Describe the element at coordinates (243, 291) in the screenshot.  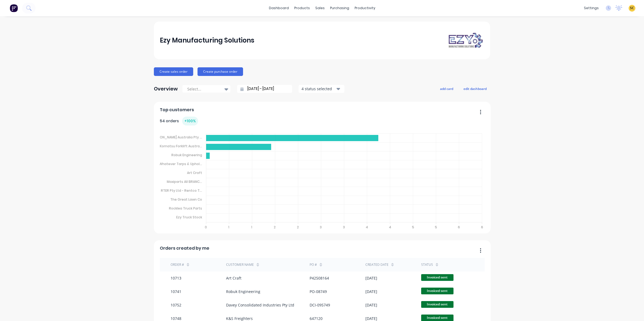
I see `div: Robuk Engineering` at that location.